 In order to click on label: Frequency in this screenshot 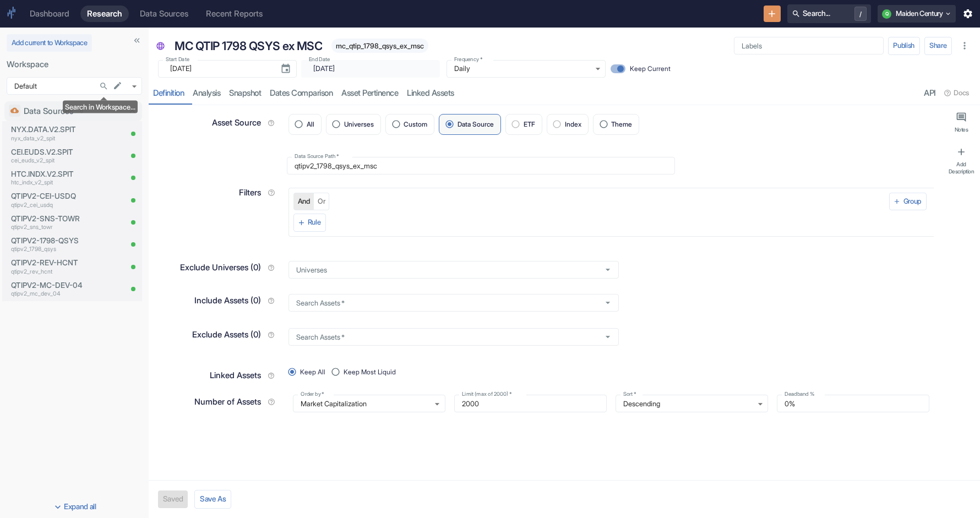, I will do `click(468, 60)`.